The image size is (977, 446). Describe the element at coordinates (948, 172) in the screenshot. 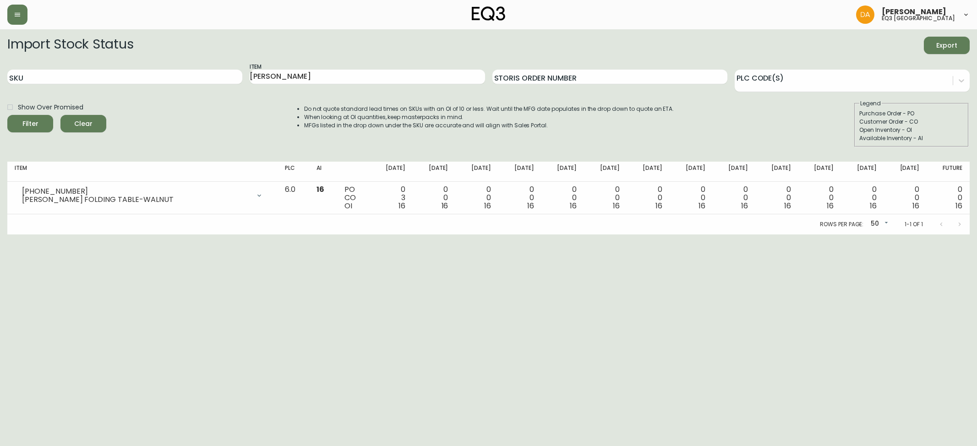

I see `th: Future` at that location.